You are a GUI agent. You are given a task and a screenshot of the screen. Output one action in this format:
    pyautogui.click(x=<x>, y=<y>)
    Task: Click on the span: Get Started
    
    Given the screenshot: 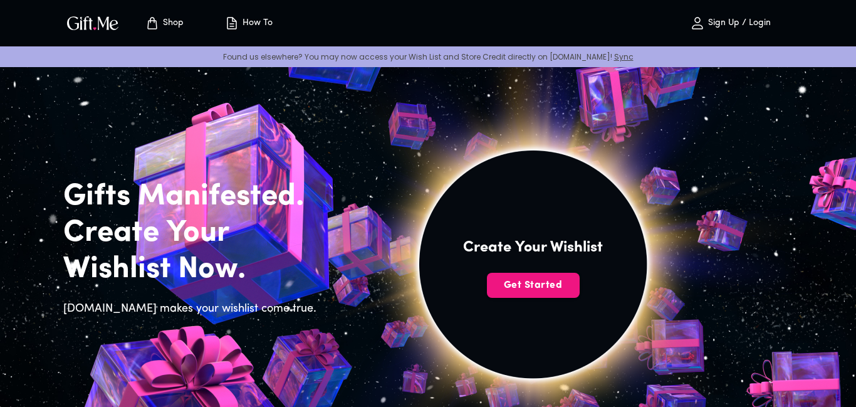 What is the action you would take?
    pyautogui.click(x=533, y=285)
    